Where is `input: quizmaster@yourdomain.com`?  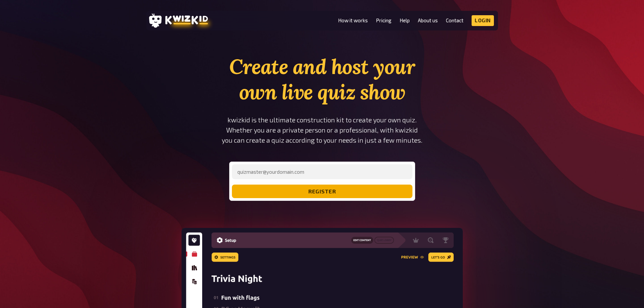 input: quizmaster@yourdomain.com is located at coordinates (322, 172).